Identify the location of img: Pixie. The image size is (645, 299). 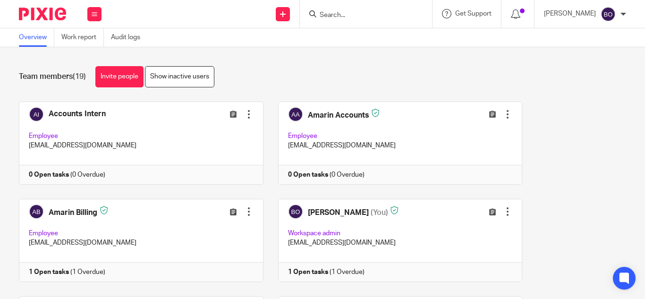
(42, 14).